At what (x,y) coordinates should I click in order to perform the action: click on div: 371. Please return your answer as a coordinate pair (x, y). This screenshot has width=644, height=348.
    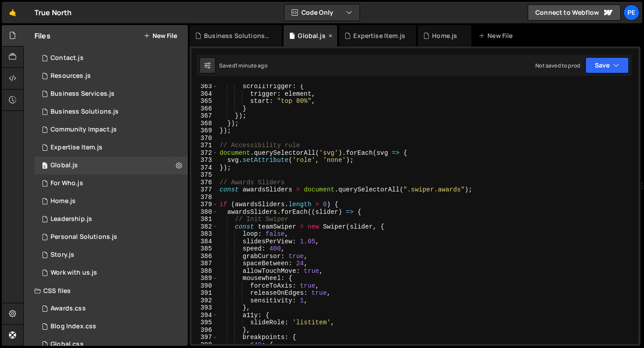
    Looking at the image, I should click on (204, 145).